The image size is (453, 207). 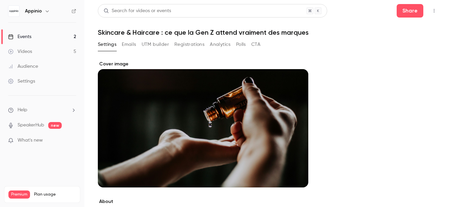 I want to click on h1: Skincare & Haircare : ce que la Gen Z attend vraiment des marques, so click(x=269, y=32).